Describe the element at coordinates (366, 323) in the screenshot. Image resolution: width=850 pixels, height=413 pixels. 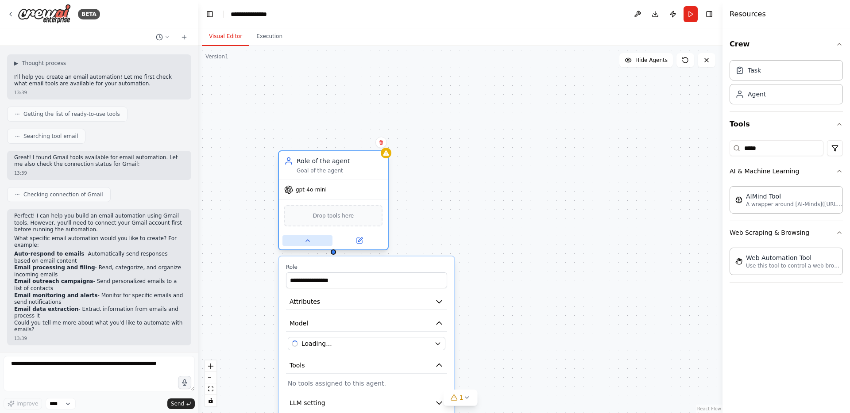
I see `button: Model` at that location.